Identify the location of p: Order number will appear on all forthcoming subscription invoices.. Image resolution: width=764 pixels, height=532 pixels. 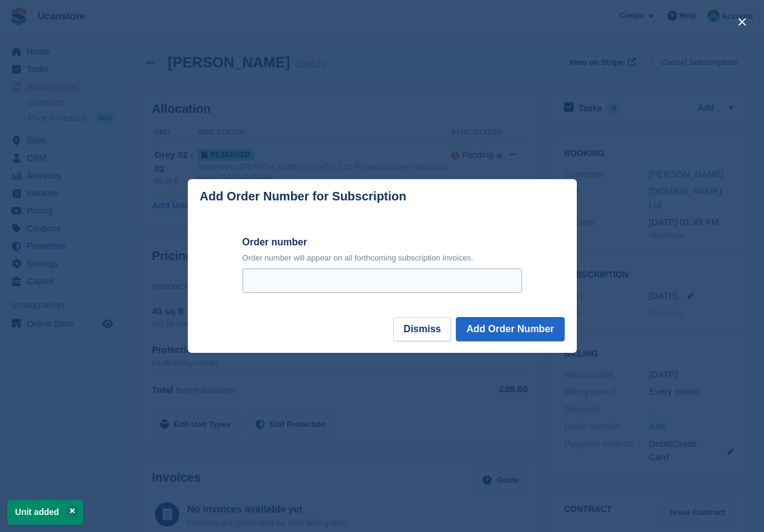
(382, 258).